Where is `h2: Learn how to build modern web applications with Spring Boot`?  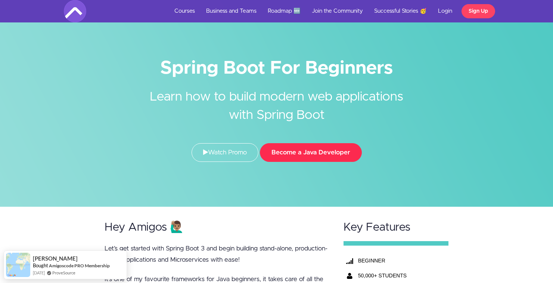 h2: Learn how to build modern web applications with Spring Boot is located at coordinates (277, 101).